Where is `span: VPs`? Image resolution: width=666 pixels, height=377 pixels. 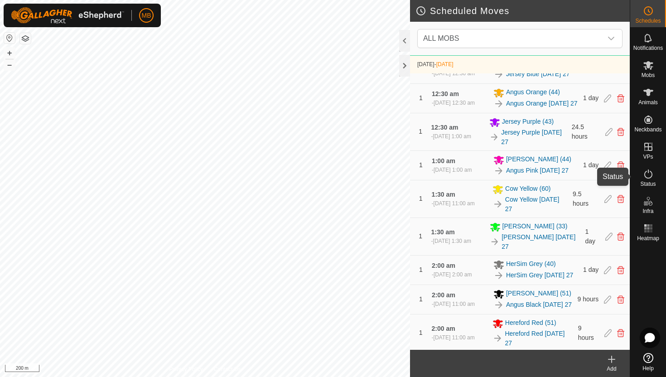
span: VPs is located at coordinates (648, 157).